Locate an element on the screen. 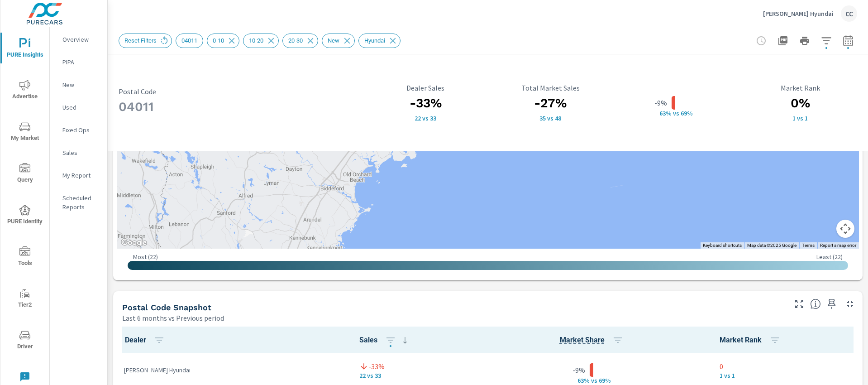  span: Save this to your personalized report is located at coordinates (831, 304).